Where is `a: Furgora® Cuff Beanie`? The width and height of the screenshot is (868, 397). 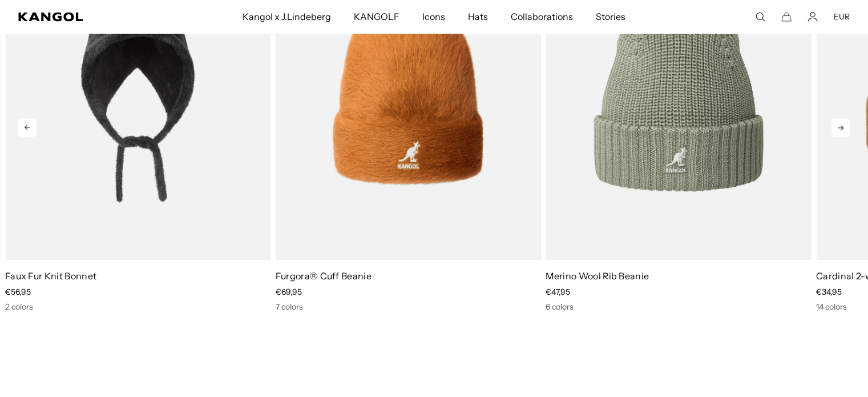 a: Furgora® Cuff Beanie is located at coordinates (323, 275).